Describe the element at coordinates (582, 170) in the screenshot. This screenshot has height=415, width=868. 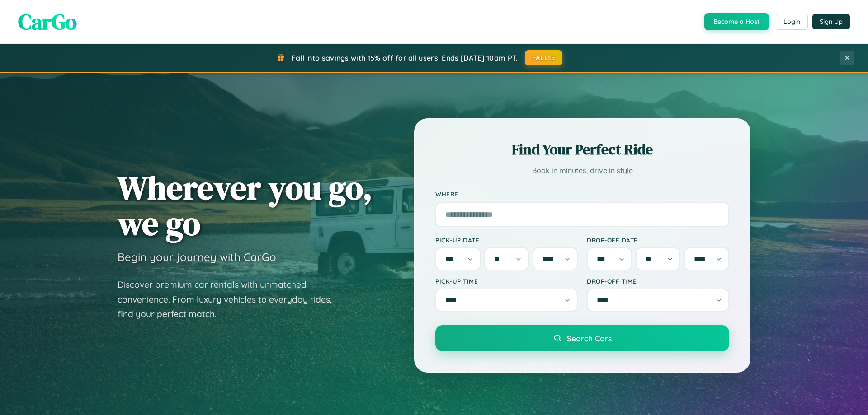
I see `p: Book in minutes, drive in style` at that location.